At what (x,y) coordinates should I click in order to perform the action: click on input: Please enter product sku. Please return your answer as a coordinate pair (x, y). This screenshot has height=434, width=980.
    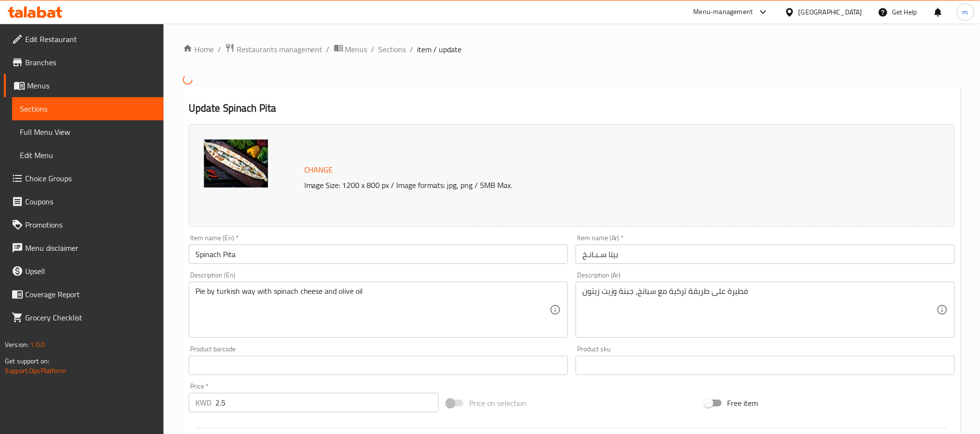
    Looking at the image, I should click on (765, 366).